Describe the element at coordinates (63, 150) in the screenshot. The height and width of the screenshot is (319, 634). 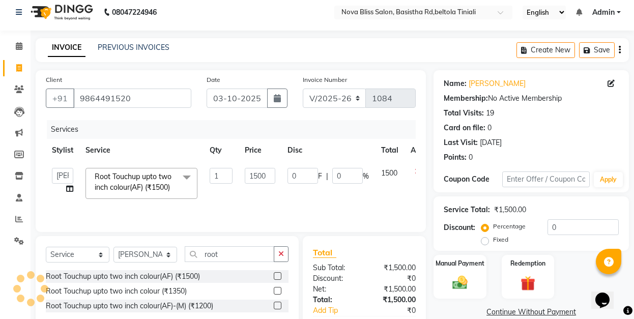
I see `th: Stylist` at that location.